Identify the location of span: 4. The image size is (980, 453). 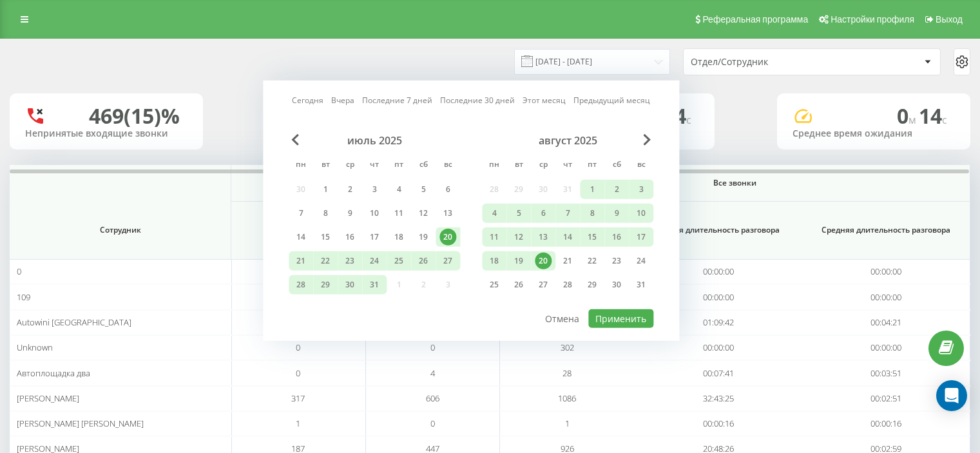
(683, 115).